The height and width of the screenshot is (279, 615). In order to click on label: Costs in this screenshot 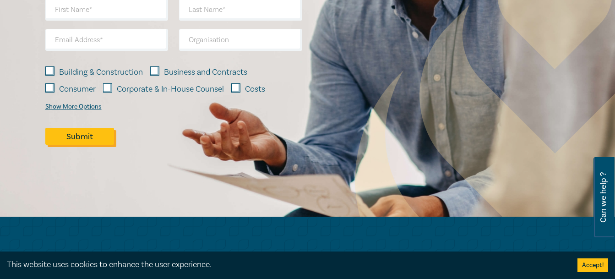, I will do `click(255, 89)`.